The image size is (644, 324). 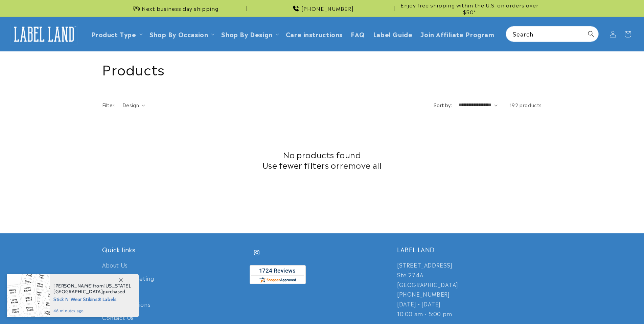 I want to click on summary: Product Type, so click(x=116, y=34).